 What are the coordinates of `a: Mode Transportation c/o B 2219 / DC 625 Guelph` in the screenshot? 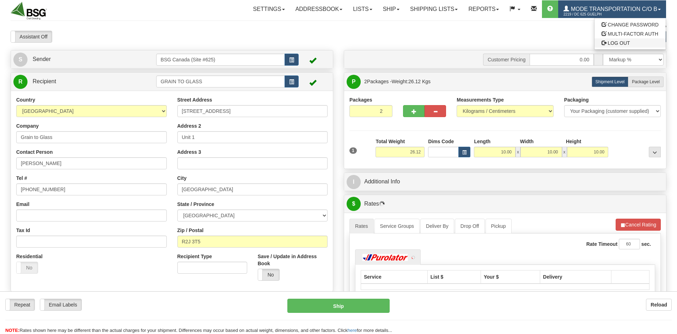 It's located at (612, 9).